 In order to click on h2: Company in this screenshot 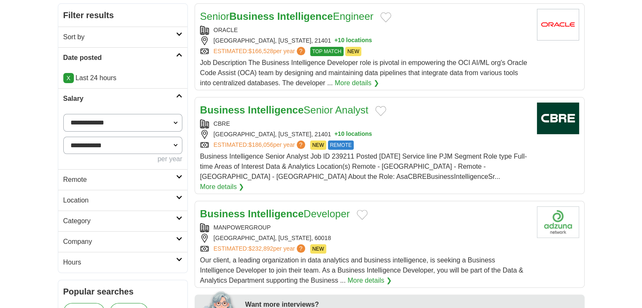, I will do `click(119, 242)`.